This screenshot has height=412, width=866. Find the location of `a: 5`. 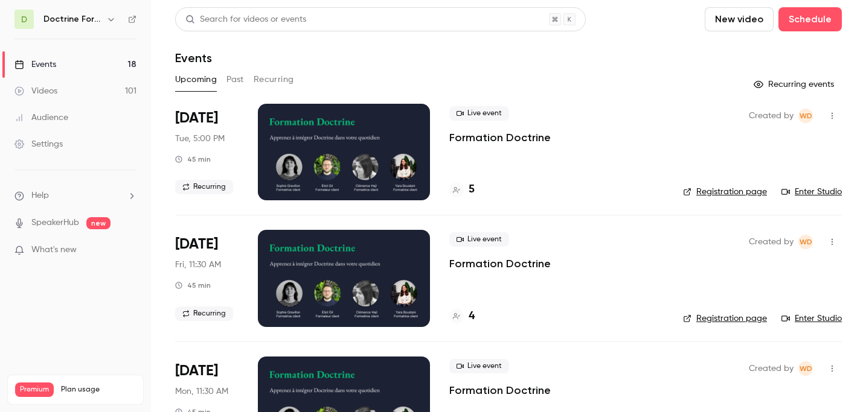

a: 5 is located at coordinates (462, 190).